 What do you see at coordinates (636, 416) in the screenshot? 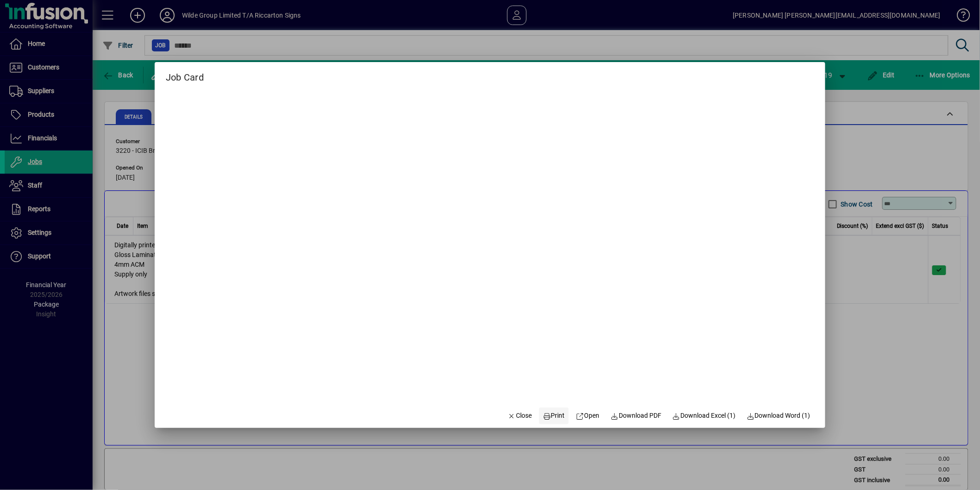
I see `a: Download PDF` at bounding box center [636, 416].